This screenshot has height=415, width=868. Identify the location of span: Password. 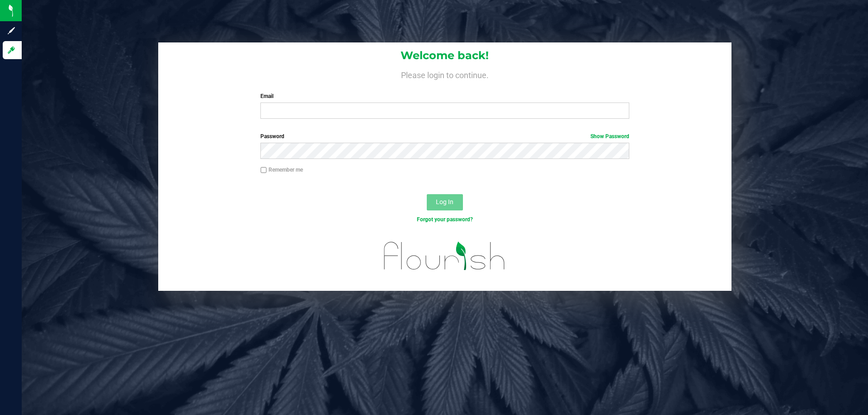
(272, 137).